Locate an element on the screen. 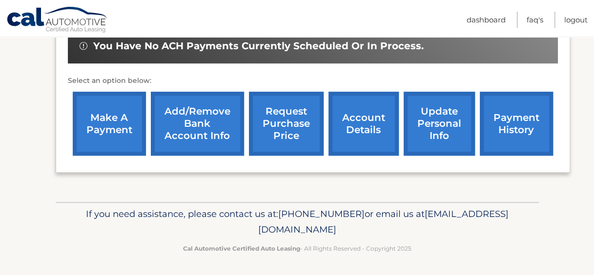  a: Add/Remove bank account info is located at coordinates (197, 123).